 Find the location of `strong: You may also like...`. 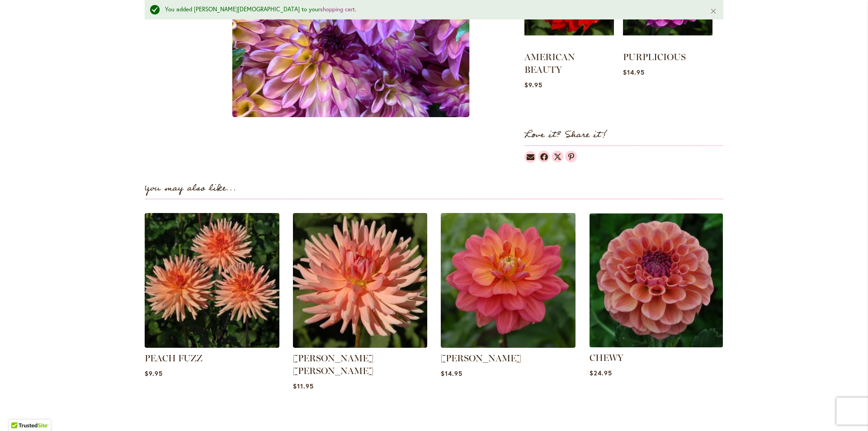

strong: You may also like... is located at coordinates (191, 188).